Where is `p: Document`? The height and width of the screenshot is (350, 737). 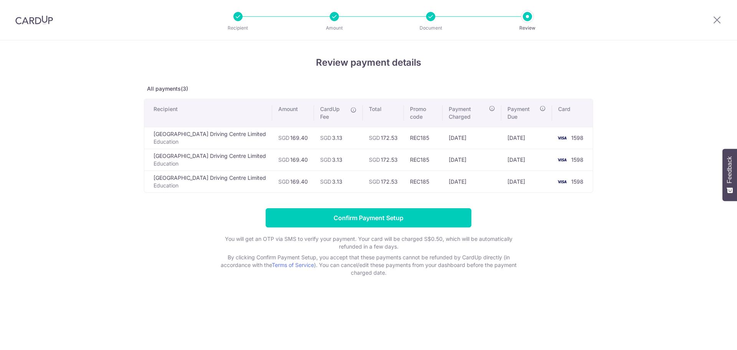
p: Document is located at coordinates (431, 28).